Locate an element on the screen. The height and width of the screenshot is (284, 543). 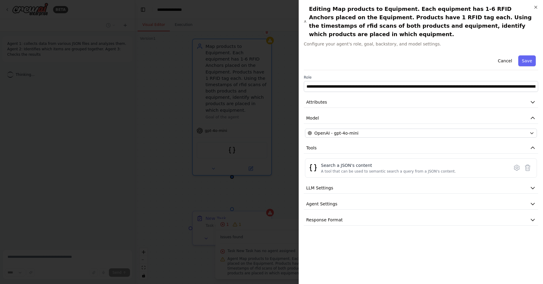
button: Model is located at coordinates (421, 118).